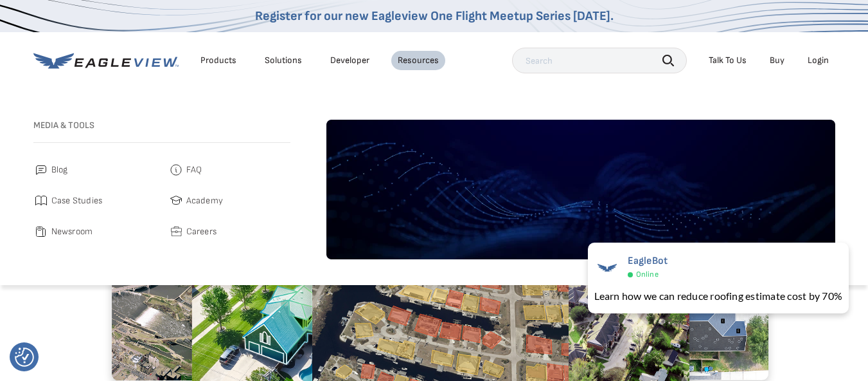 Image resolution: width=868 pixels, height=381 pixels. Describe the element at coordinates (196, 326) in the screenshot. I see `img: 3.2.png` at that location.